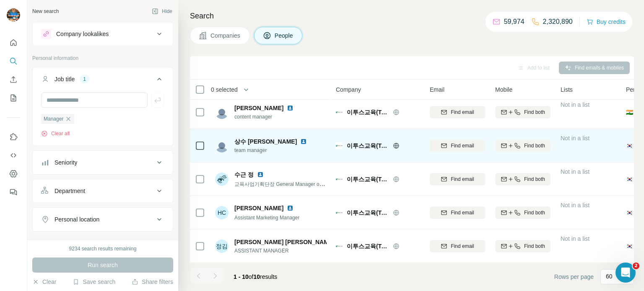 This screenshot has height=291, width=644. Describe the element at coordinates (13, 174) in the screenshot. I see `button: Dashboard` at that location.